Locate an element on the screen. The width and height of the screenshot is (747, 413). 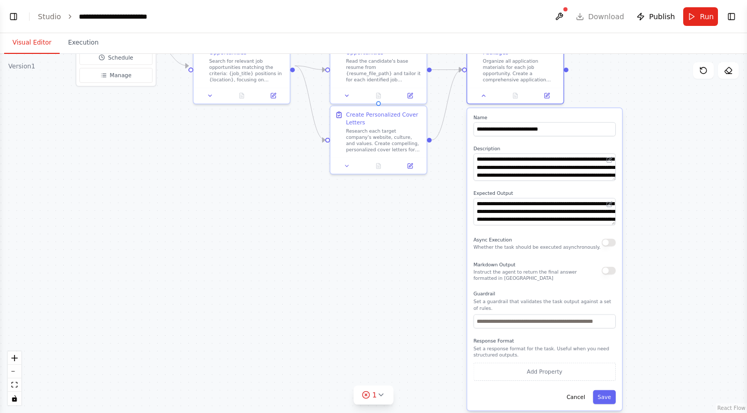
a: React Flow attribution is located at coordinates (731, 408).